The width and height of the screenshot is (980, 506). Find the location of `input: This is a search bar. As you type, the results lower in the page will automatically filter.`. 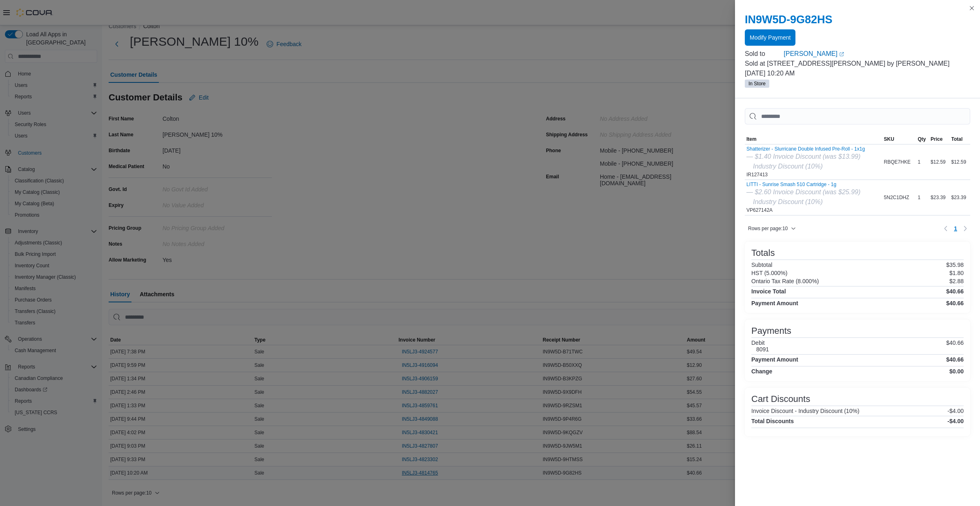

input: This is a search bar. As you type, the results lower in the page will automatically filter. is located at coordinates (857, 116).